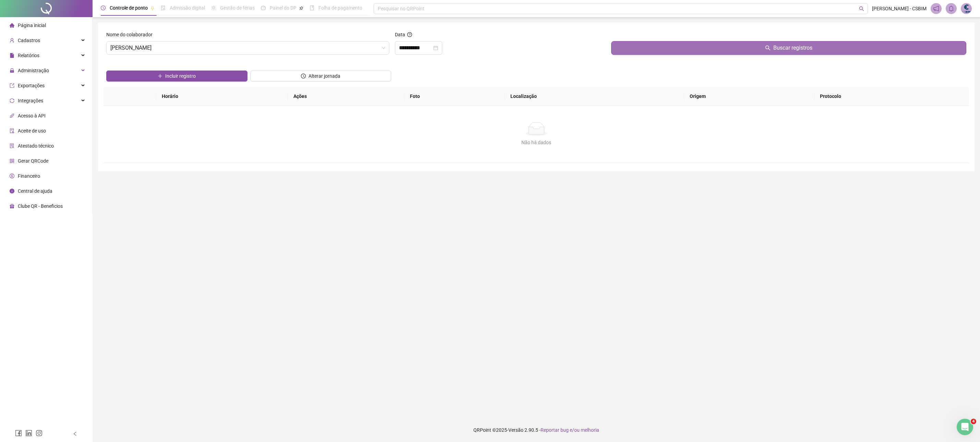 This screenshot has width=980, height=442. Describe the element at coordinates (131, 35) in the screenshot. I see `label: Nome do colaborador` at that location.